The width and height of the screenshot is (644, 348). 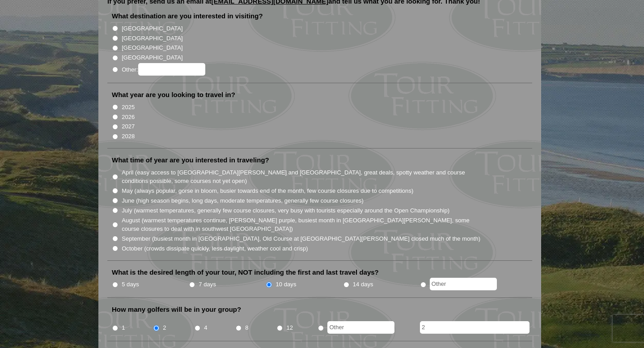 I want to click on input: Other:, so click(x=172, y=69).